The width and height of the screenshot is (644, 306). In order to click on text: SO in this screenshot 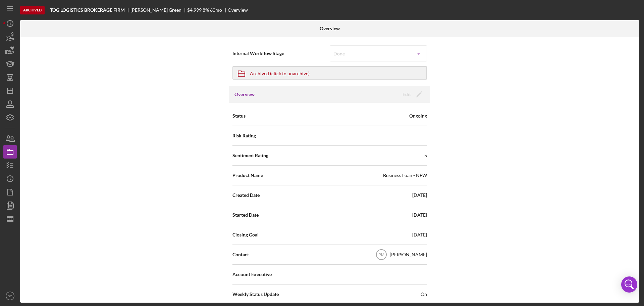, I will do `click(10, 296)`.